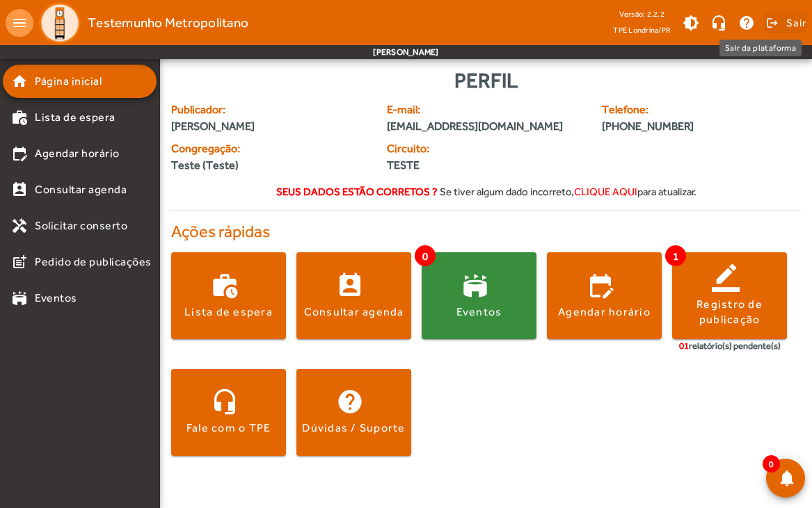 The height and width of the screenshot is (508, 812). What do you see at coordinates (796, 23) in the screenshot?
I see `span: Sair` at bounding box center [796, 23].